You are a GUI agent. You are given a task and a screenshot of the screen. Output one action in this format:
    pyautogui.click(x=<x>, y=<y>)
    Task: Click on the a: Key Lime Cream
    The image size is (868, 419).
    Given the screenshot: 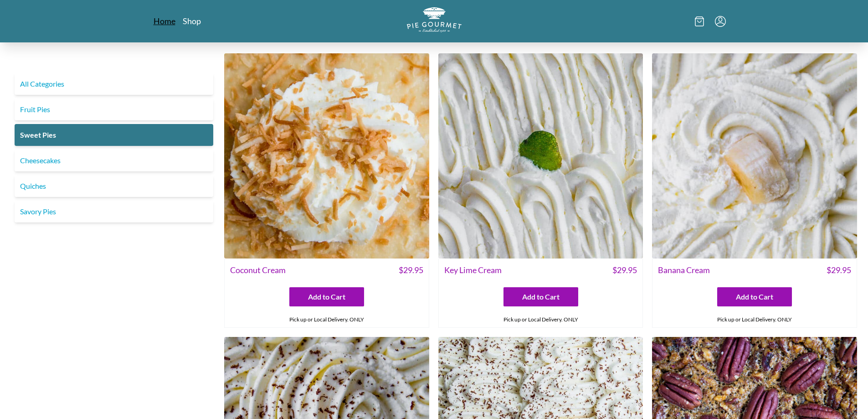 What is the action you would take?
    pyautogui.click(x=541, y=156)
    